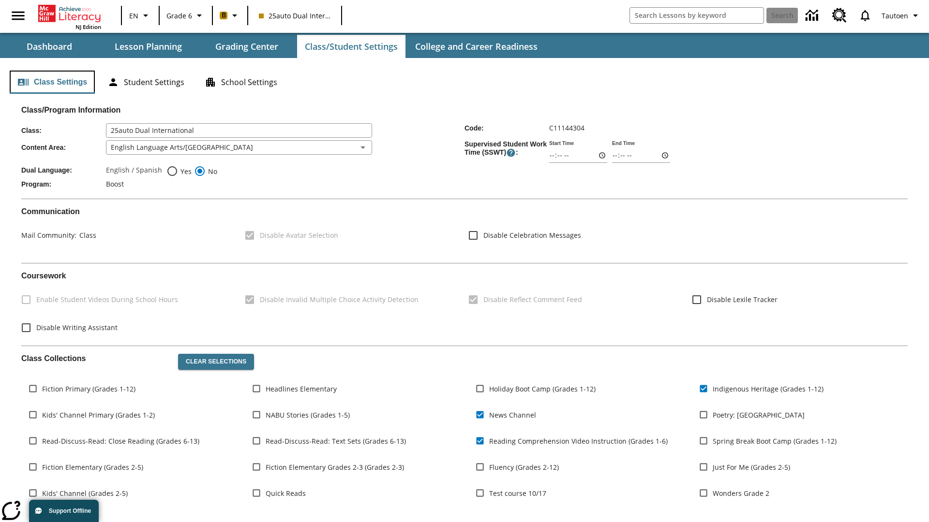 Image resolution: width=929 pixels, height=522 pixels. What do you see at coordinates (578, 441) in the screenshot?
I see `span: Reading Comprehension Video Instruction (Grades 1-6)` at bounding box center [578, 441].